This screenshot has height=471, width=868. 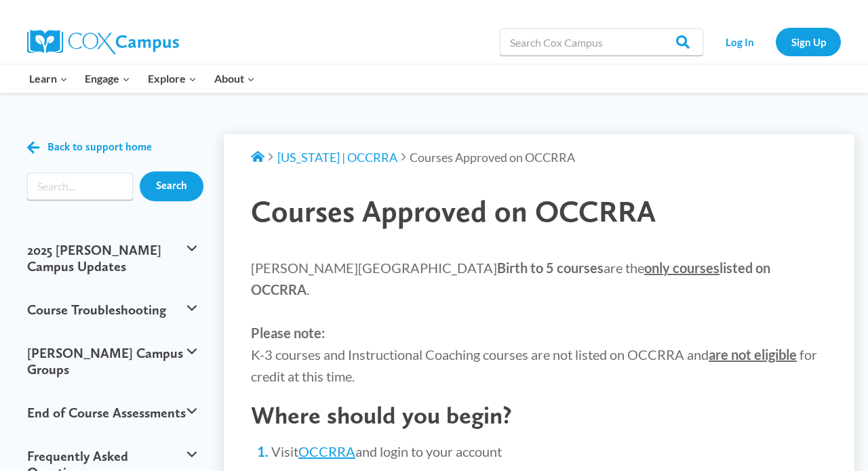 I want to click on input: Search input, so click(x=80, y=187).